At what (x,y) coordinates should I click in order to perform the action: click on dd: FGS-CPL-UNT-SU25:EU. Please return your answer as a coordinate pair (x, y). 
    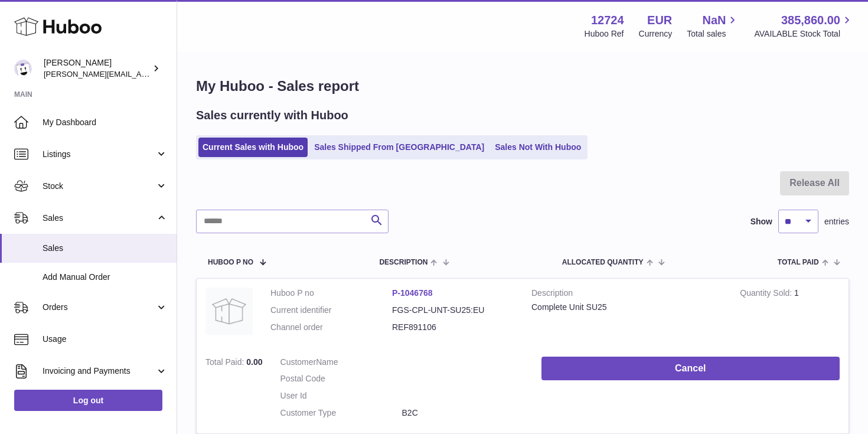
    Looking at the image, I should click on (453, 310).